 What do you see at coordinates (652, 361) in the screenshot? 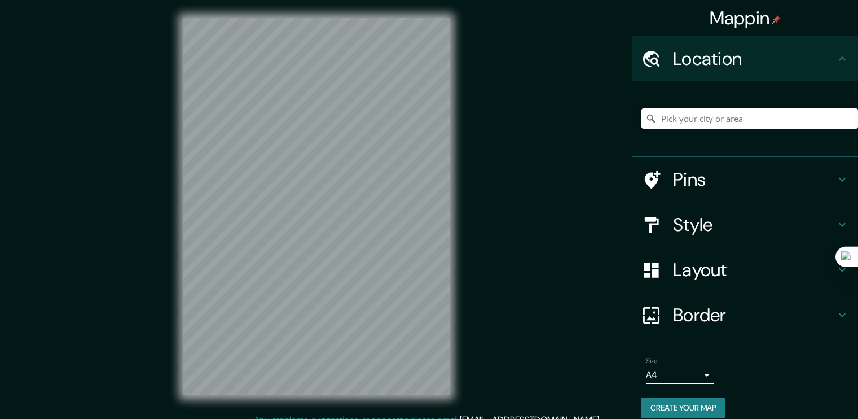
I see `label: Size` at bounding box center [652, 361].